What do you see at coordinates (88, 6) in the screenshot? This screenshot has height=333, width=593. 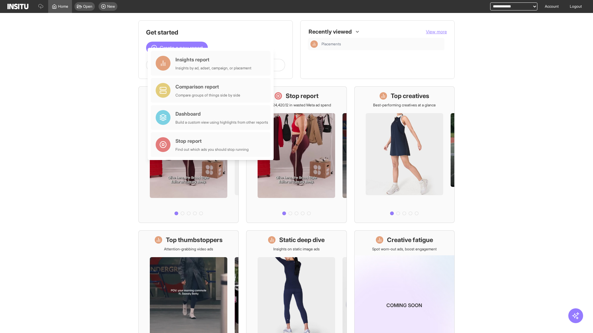 I see `span: Open` at bounding box center [88, 6].